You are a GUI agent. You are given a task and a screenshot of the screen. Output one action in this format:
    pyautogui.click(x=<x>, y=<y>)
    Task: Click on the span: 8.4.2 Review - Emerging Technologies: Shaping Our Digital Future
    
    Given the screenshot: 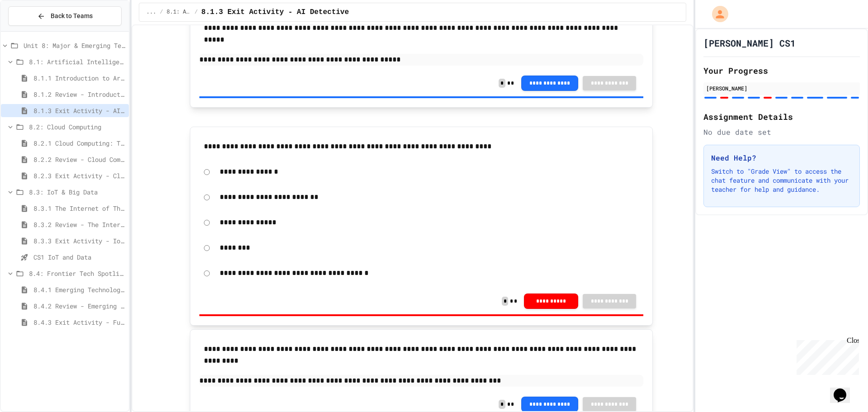 What is the action you would take?
    pyautogui.click(x=79, y=306)
    